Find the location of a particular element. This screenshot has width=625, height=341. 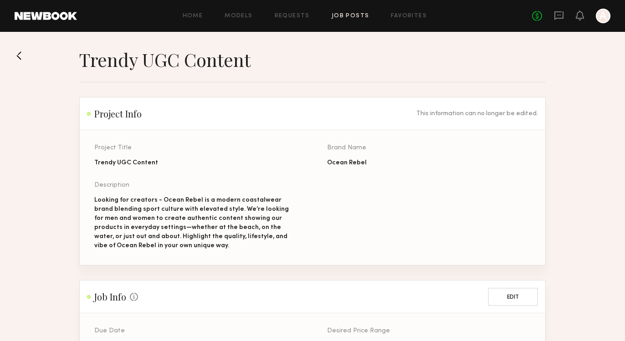

a: Favorites is located at coordinates (409, 16).